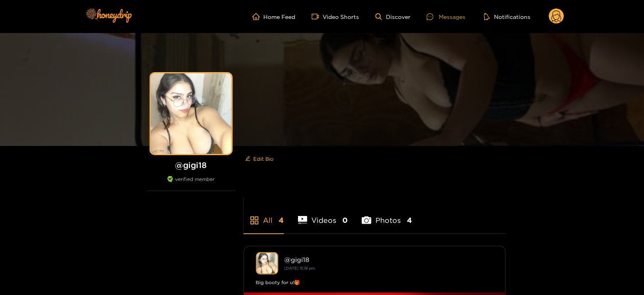  What do you see at coordinates (323, 215) in the screenshot?
I see `li: Videos` at bounding box center [323, 215].